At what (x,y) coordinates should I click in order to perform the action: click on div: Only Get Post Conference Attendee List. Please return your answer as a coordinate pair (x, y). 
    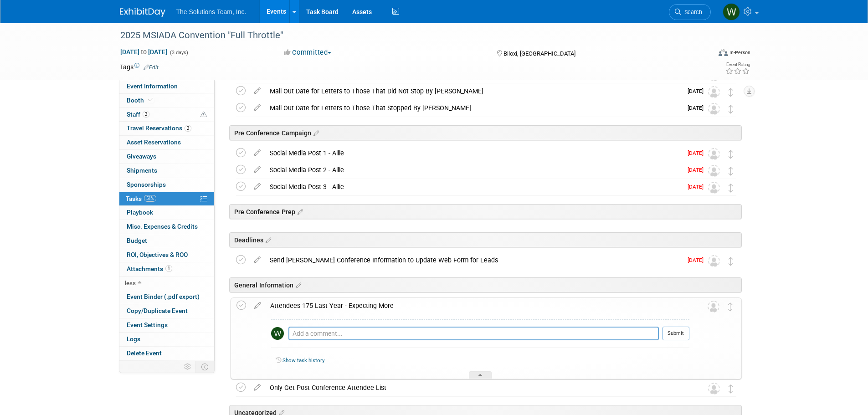
    Looking at the image, I should click on (477, 387).